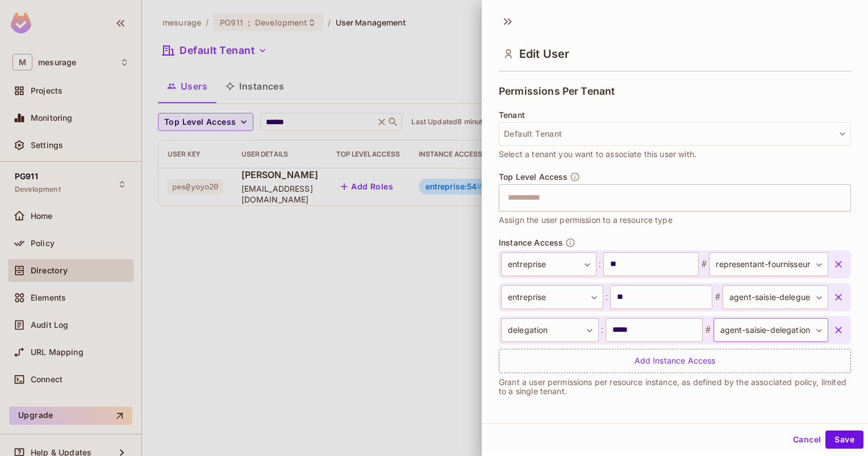  I want to click on span: Top Level Access, so click(533, 177).